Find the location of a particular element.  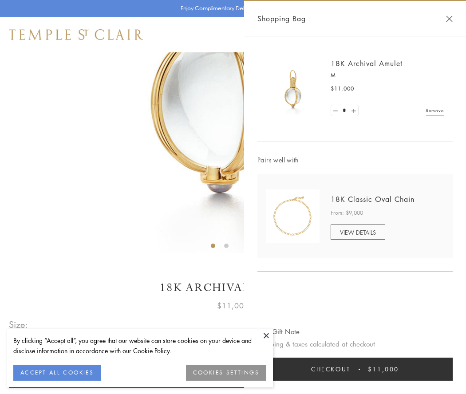

img: 18K Archival Amulet is located at coordinates (293, 89).